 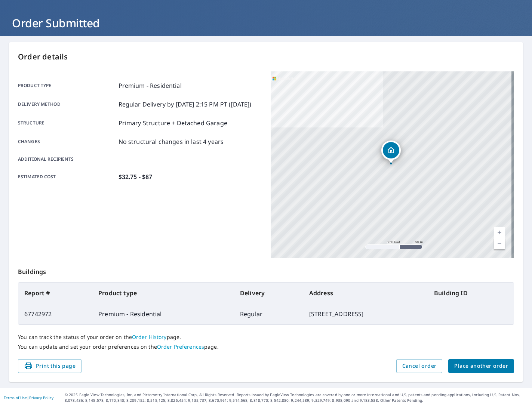 I want to click on p: Product type, so click(x=67, y=86).